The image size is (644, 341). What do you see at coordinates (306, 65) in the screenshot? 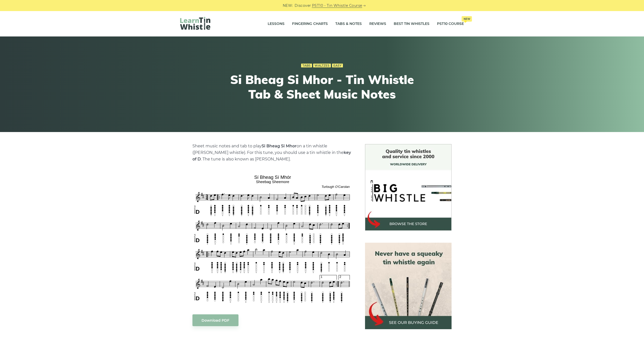
I see `a: Tabs` at bounding box center [306, 65].